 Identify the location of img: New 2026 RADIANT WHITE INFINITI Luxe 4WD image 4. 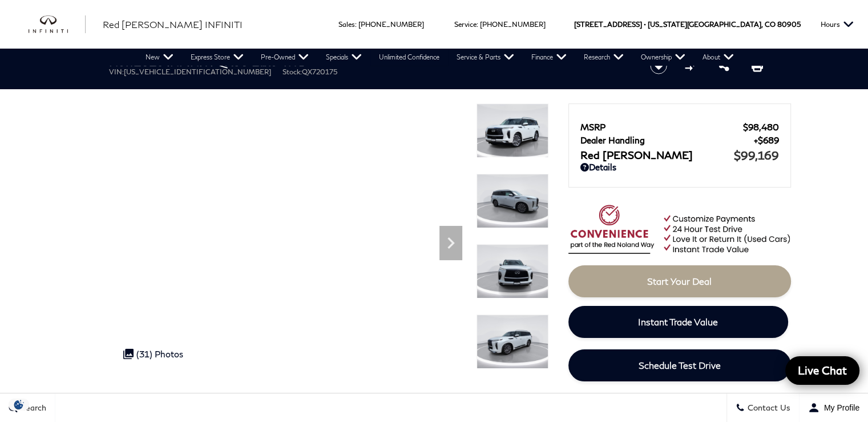
(513, 341).